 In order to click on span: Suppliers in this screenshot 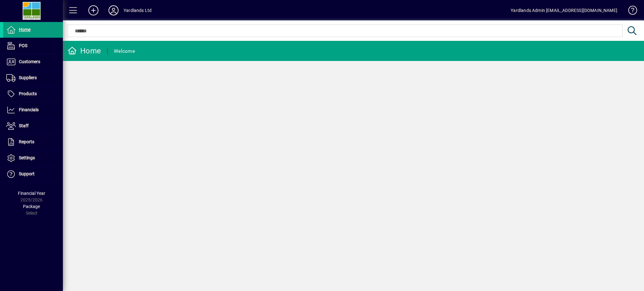, I will do `click(27, 78)`.